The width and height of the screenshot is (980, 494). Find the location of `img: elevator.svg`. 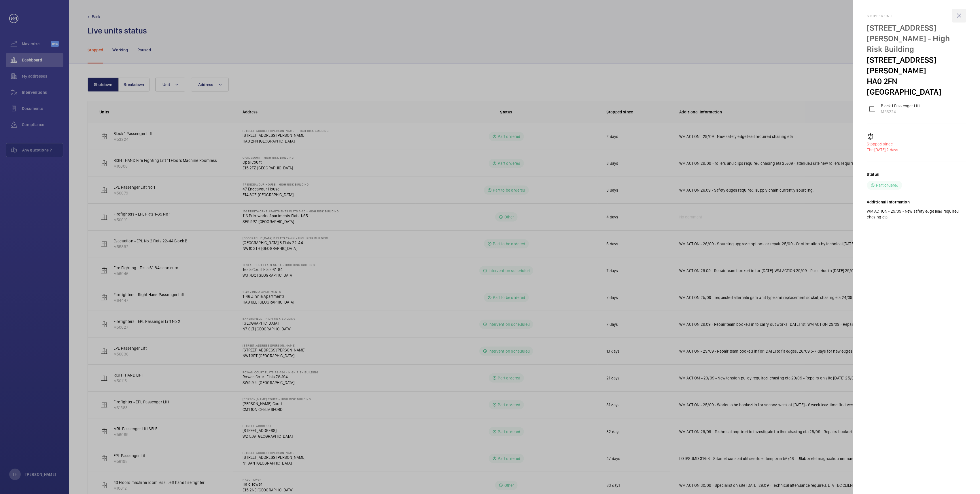

img: elevator.svg is located at coordinates (872, 109).